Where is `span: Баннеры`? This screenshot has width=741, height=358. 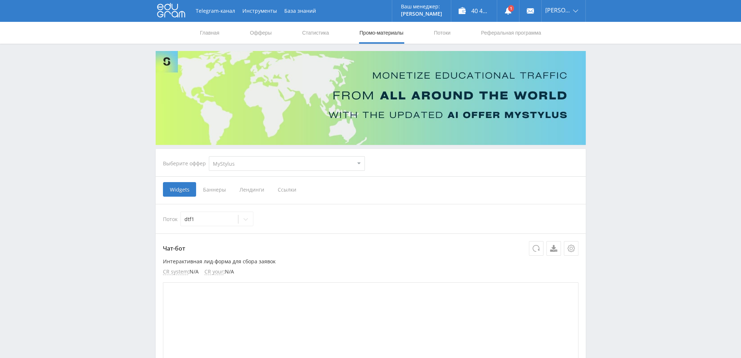 span: Баннеры is located at coordinates (214, 189).